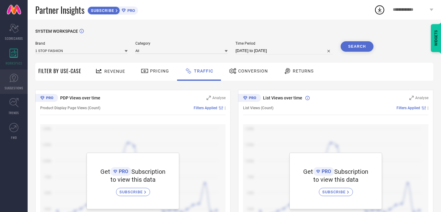 The width and height of the screenshot is (441, 212). I want to click on span: Partner Insights, so click(60, 10).